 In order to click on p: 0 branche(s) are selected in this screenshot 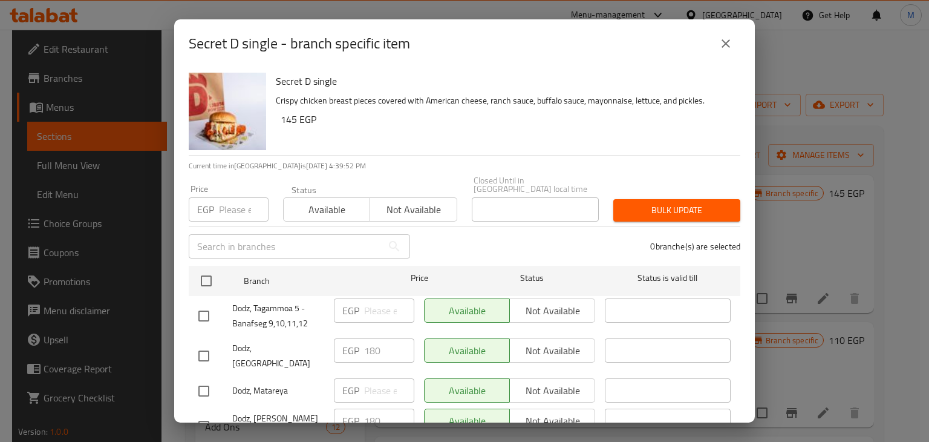, I will do `click(695, 246)`.